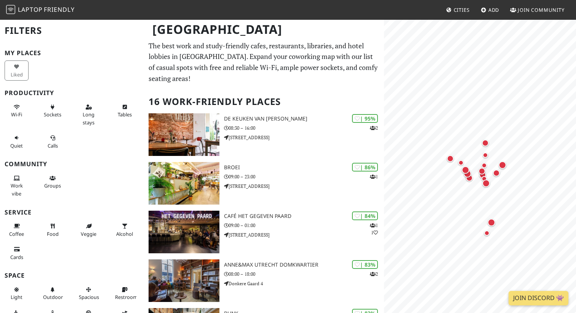  What do you see at coordinates (264, 281) in the screenshot?
I see `a: Anne&Max Utrecht Domkwartier | 83% 2 Anne&Max Utrecht Domkwartier 08:00 – 18:00 Donkere Gaard 4` at bounding box center [264, 281].